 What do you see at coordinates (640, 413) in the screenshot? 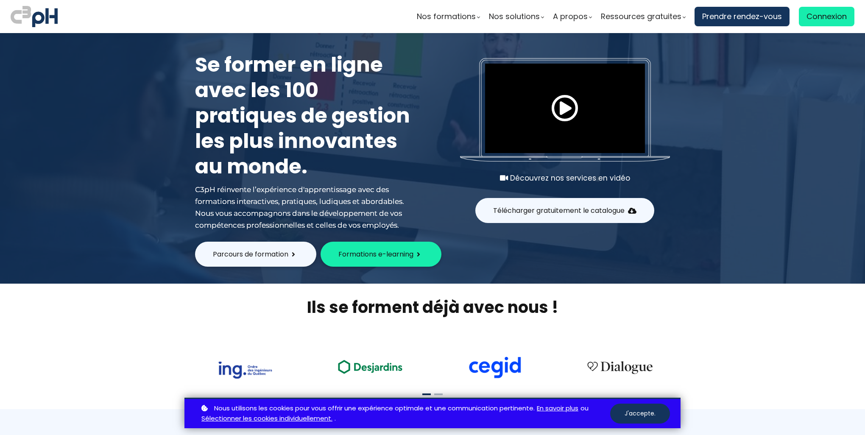
I see `button: J'accepte.` at bounding box center [640, 413].